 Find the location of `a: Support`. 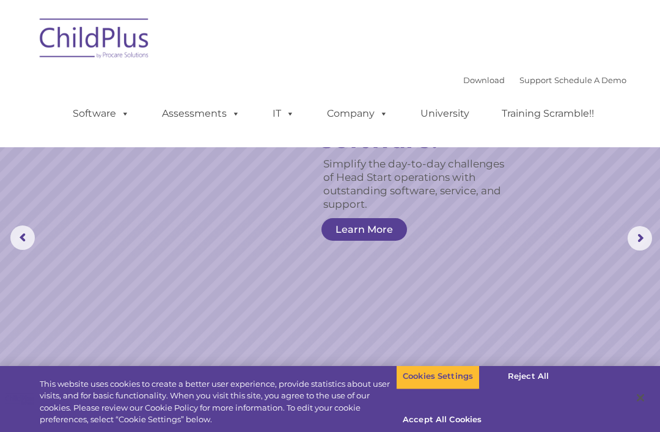

a: Support is located at coordinates (535, 80).